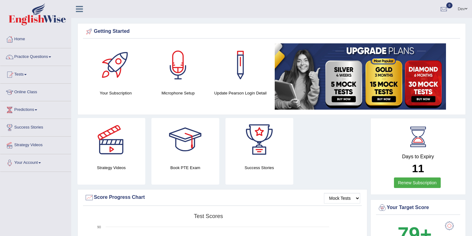 This screenshot has width=472, height=236. I want to click on h4: Book PTE Exam, so click(185, 167).